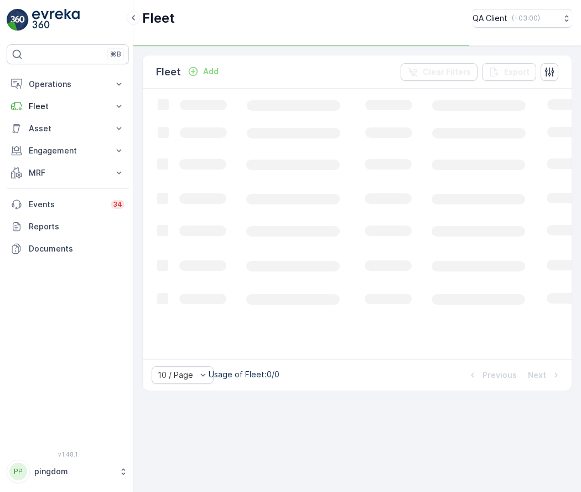  I want to click on div: PP, so click(18, 471).